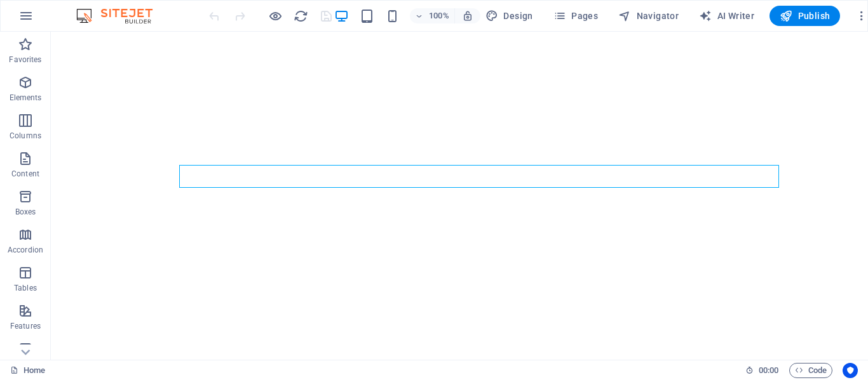  Describe the element at coordinates (576, 16) in the screenshot. I see `button: Pages` at that location.